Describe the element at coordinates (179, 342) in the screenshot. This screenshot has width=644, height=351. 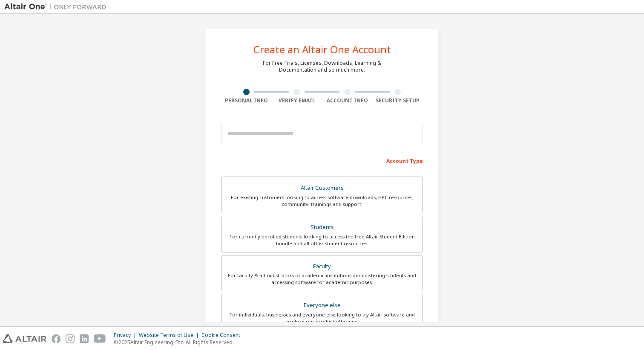
I see `p: © 2025 Altair Engineering, Inc. All Rights Reserved.` at that location.